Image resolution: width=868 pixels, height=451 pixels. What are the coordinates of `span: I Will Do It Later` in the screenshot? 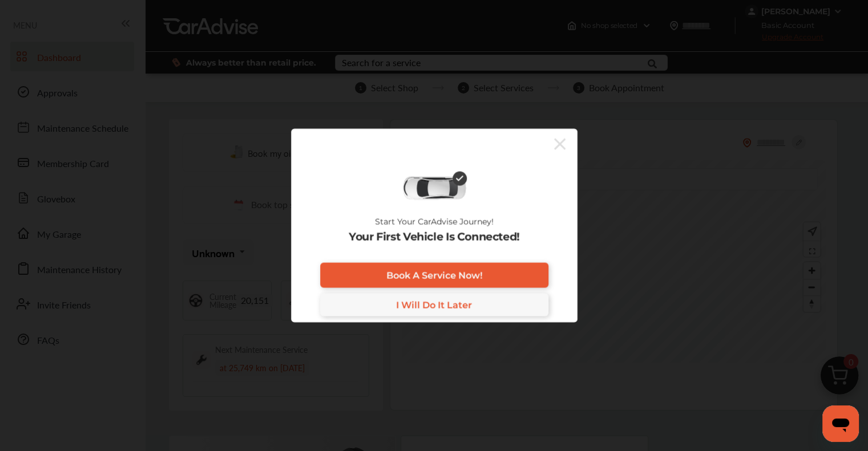 It's located at (434, 304).